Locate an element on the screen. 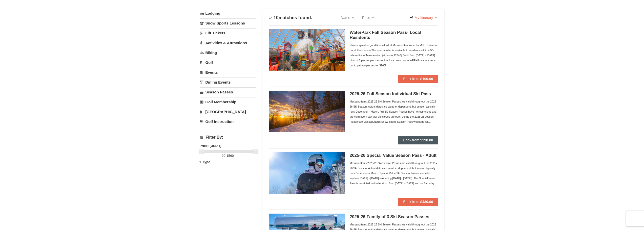 The height and width of the screenshot is (230, 644). a: Name is located at coordinates (348, 18).